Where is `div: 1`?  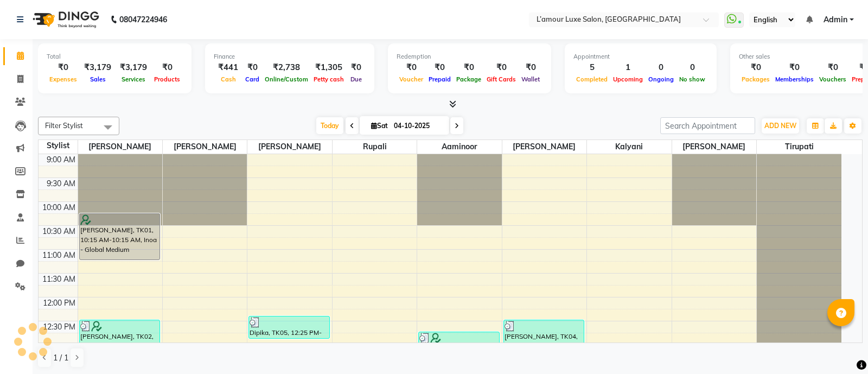 div: 1 is located at coordinates (628, 68).